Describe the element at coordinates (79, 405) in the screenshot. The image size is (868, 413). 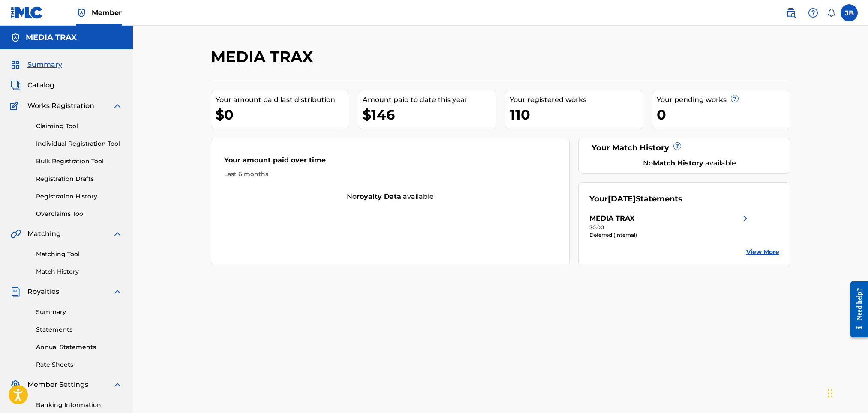
I see `a: Banking Information` at that location.